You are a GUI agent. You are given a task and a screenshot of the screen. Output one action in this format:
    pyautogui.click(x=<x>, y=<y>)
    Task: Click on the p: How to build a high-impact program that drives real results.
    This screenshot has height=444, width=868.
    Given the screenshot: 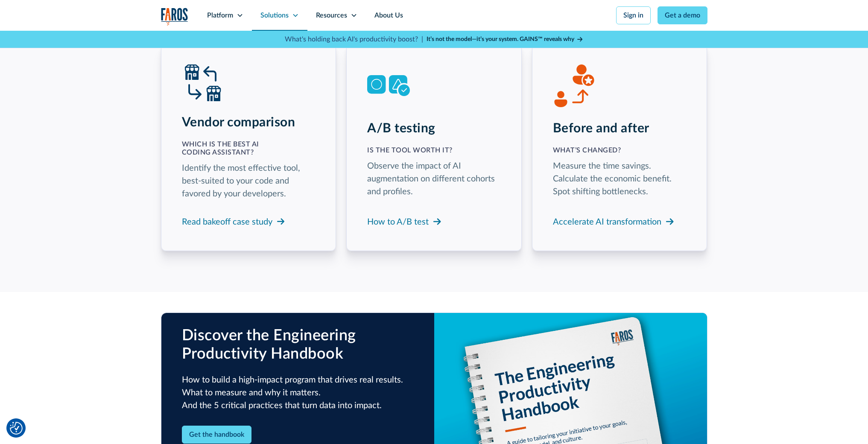 What is the action you would take?
    pyautogui.click(x=297, y=380)
    